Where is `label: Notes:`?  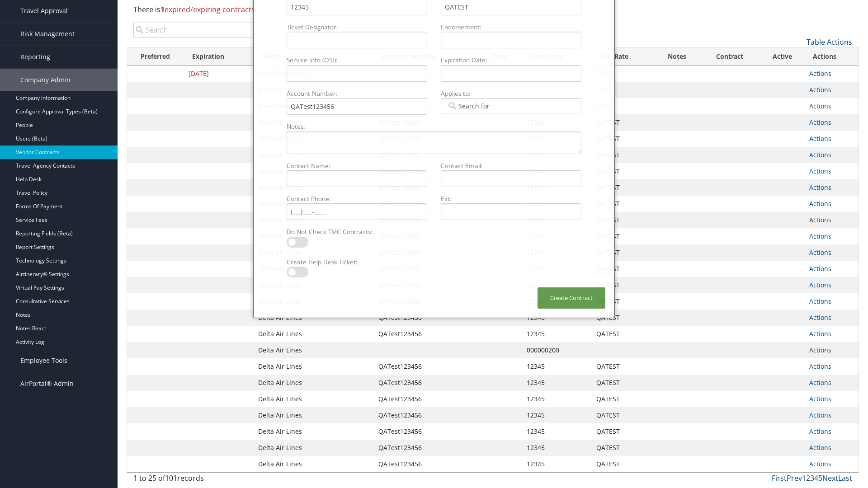
label: Notes: is located at coordinates (434, 127).